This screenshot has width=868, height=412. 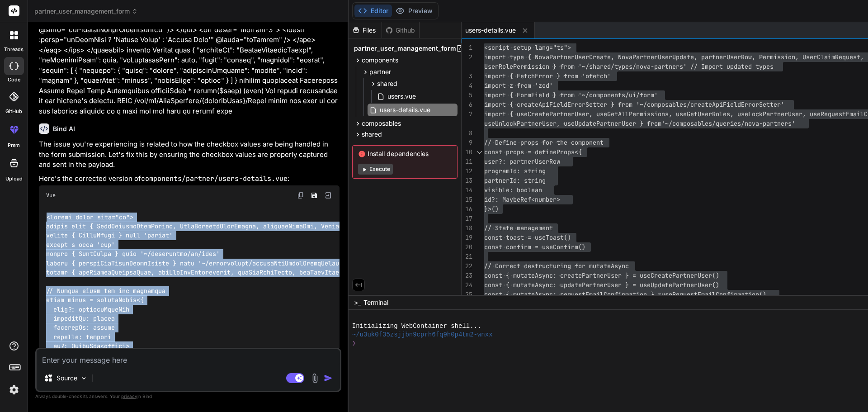 I want to click on span: tners' // Import updated types, so click(x=719, y=66).